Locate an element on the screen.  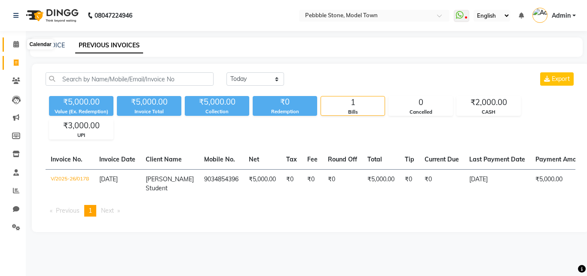
td: 9034854396 is located at coordinates (221, 183).